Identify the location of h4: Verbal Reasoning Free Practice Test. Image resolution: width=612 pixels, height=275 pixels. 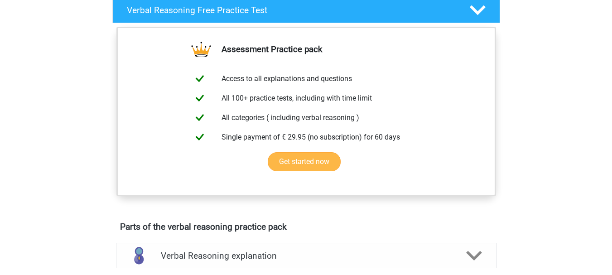
(291, 10).